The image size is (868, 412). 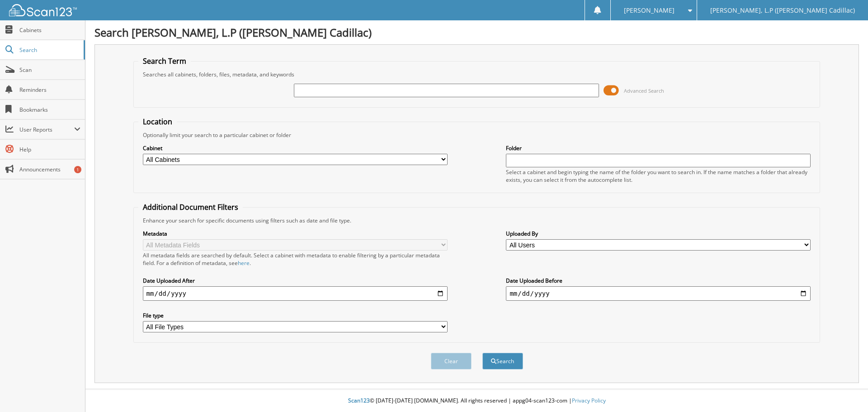 I want to click on div: 1, so click(x=78, y=170).